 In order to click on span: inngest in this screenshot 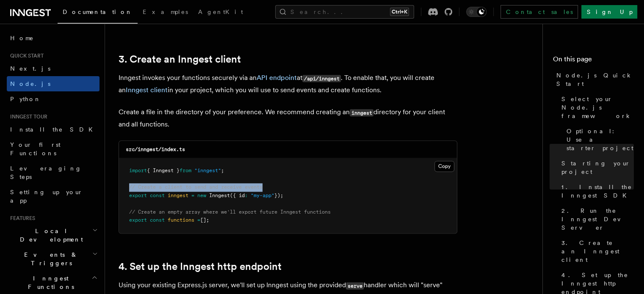, I will do `click(178, 196)`.